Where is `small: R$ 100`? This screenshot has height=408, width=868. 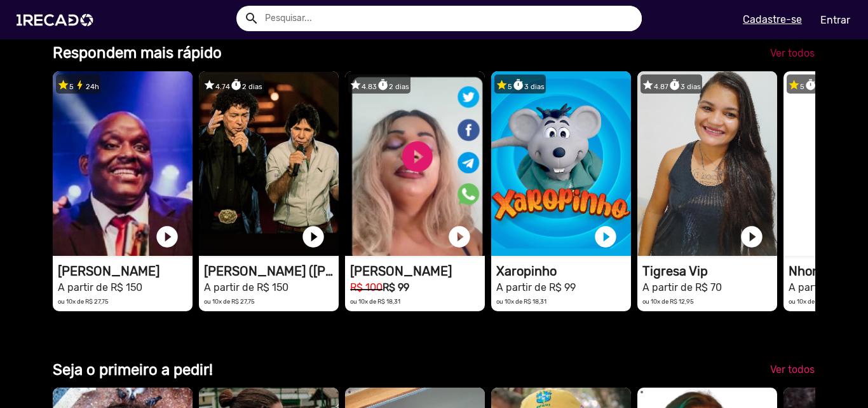 small: R$ 100 is located at coordinates (366, 287).